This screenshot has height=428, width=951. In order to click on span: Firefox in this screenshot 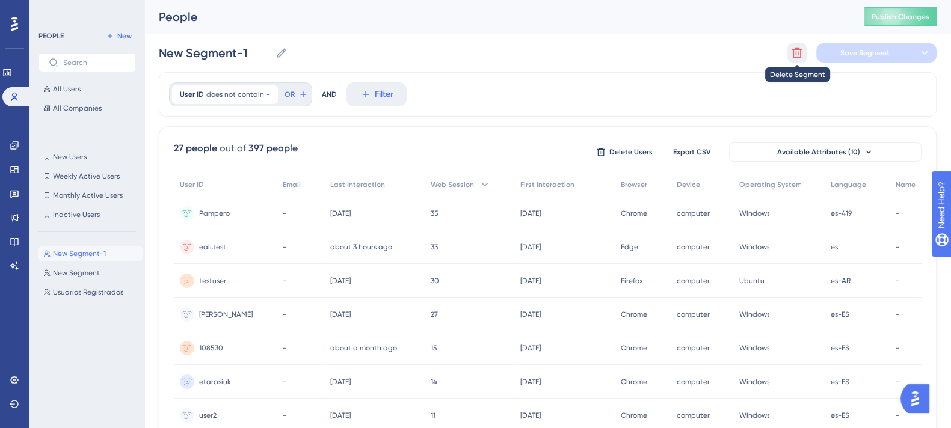, I will do `click(632, 281)`.